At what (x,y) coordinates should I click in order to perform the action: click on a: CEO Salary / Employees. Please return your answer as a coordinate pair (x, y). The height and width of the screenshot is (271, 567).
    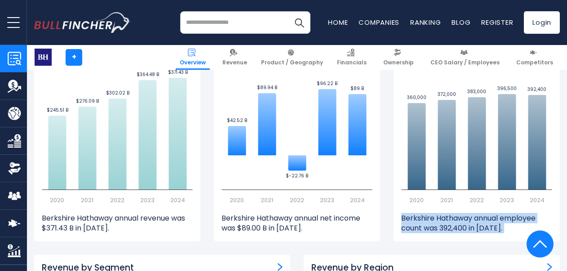
    Looking at the image, I should click on (465, 57).